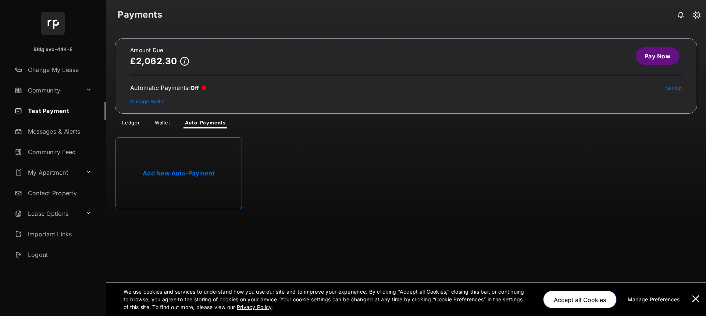 The width and height of the screenshot is (706, 316). What do you see at coordinates (195, 88) in the screenshot?
I see `span: Off` at bounding box center [195, 88].